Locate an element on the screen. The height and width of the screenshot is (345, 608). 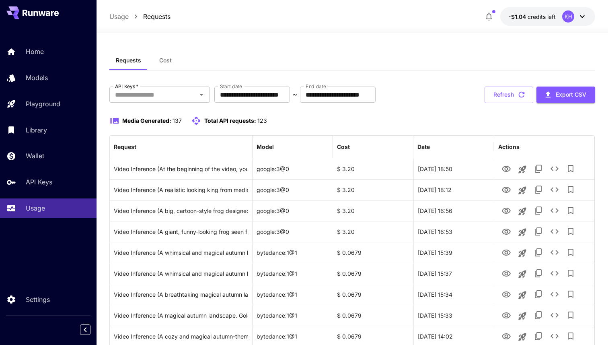
p: API Keys is located at coordinates (39, 182).